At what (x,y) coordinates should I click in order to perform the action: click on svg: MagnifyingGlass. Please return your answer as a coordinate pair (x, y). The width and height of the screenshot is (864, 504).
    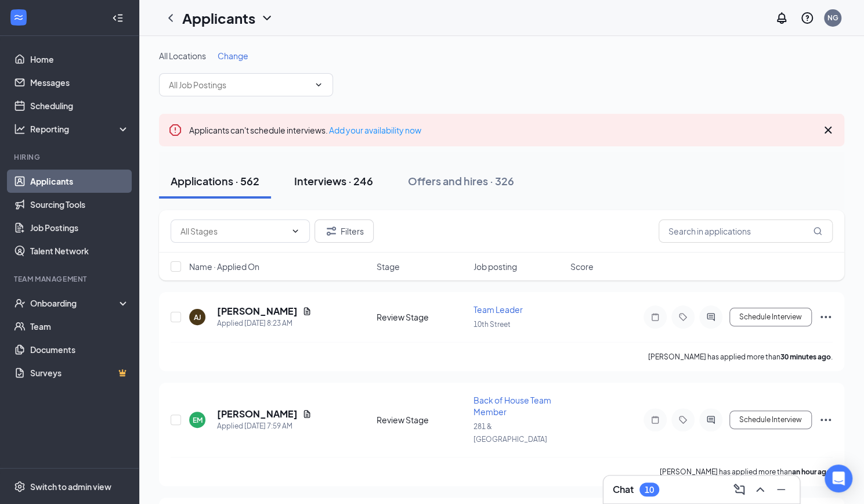
    Looking at the image, I should click on (817, 231).